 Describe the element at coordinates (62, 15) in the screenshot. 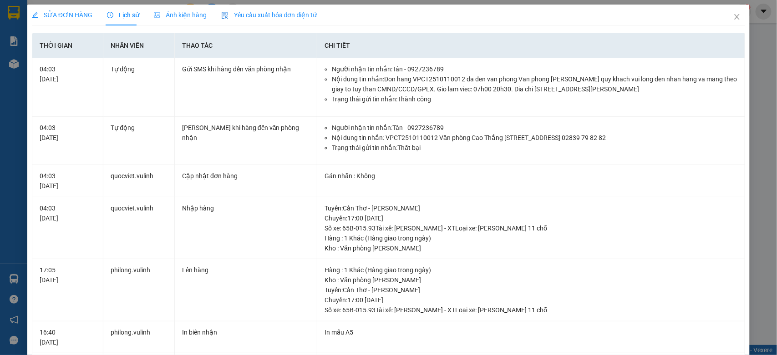

I see `span: SỬA ĐƠN HÀNG` at that location.